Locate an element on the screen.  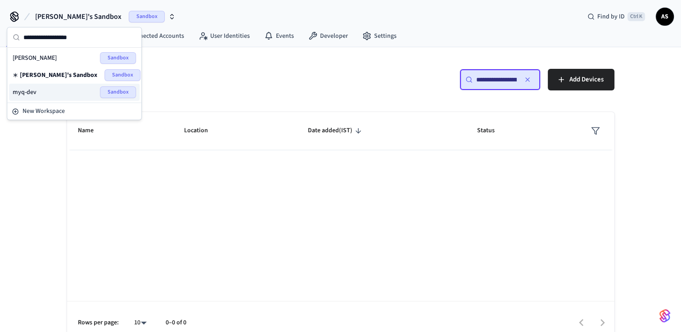
span: AS is located at coordinates (665, 17).